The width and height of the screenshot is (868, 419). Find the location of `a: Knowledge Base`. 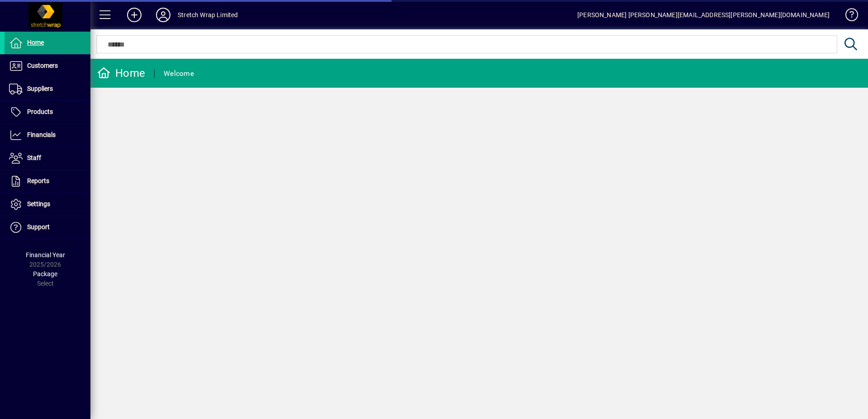

a: Knowledge Base is located at coordinates (848, 16).